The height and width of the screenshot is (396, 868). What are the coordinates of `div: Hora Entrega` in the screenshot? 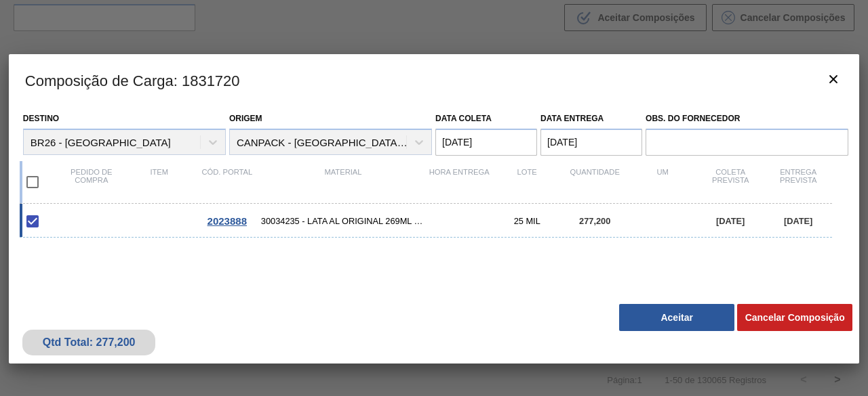 It's located at (459, 182).